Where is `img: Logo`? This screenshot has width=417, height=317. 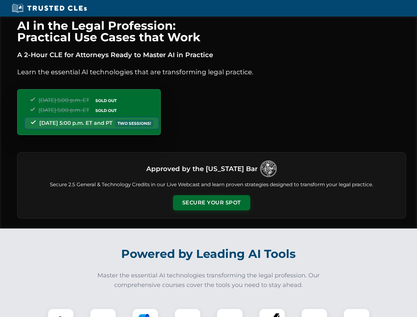
img: Logo is located at coordinates (268, 169).